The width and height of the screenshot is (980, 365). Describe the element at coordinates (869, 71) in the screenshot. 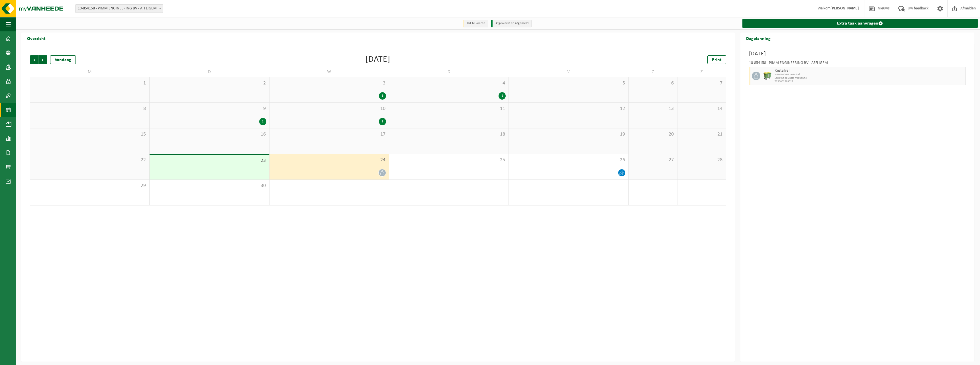

I see `span: Restafval` at that location.